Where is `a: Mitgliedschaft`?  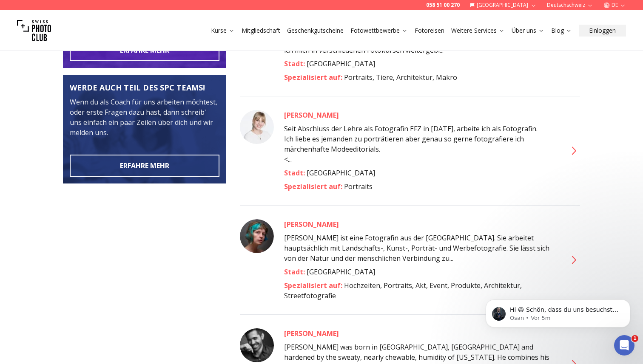
a: Mitgliedschaft is located at coordinates (261, 30).